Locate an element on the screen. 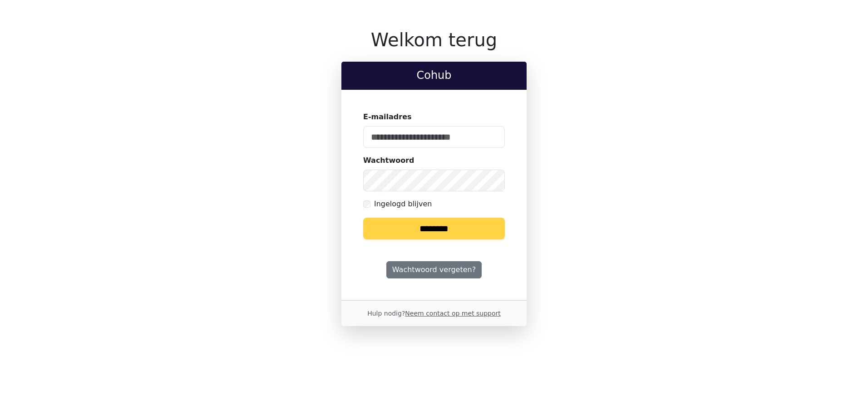  label: Wachtwoord is located at coordinates (389, 161).